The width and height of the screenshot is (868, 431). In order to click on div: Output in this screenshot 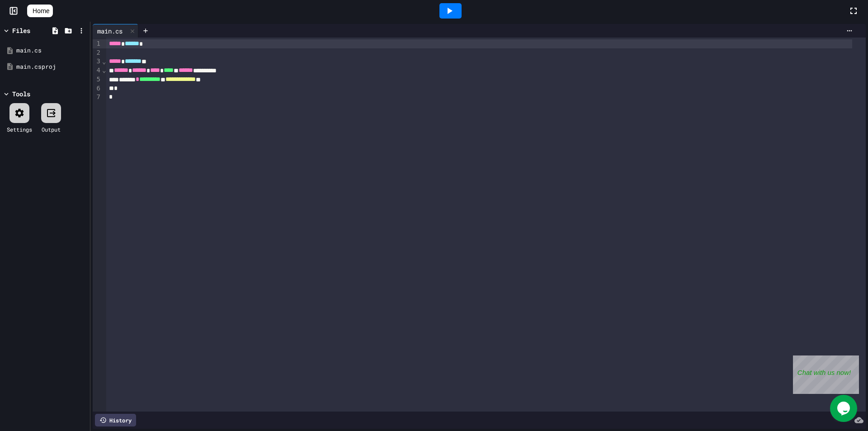, I will do `click(51, 129)`.